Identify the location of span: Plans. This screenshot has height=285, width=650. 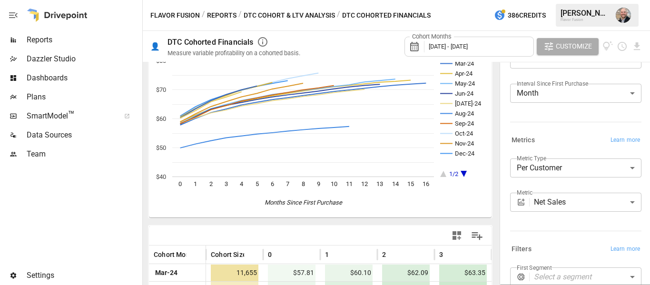
(83, 97).